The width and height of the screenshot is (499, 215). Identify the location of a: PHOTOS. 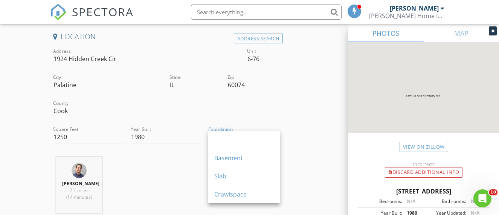
(386, 33).